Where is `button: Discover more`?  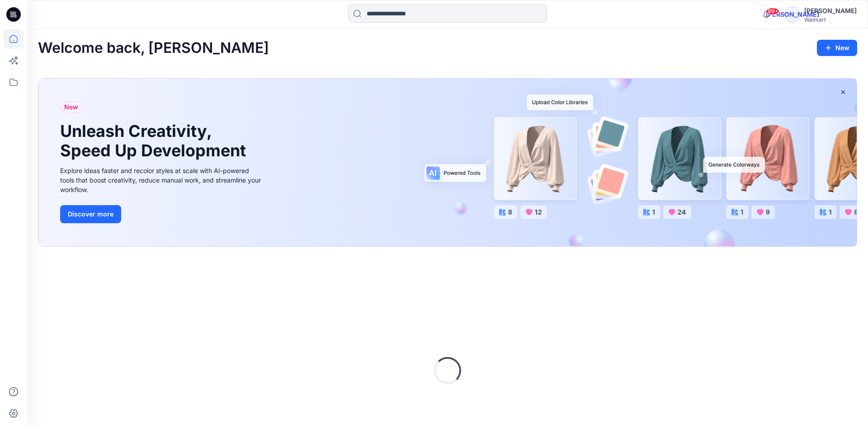 button: Discover more is located at coordinates (91, 214).